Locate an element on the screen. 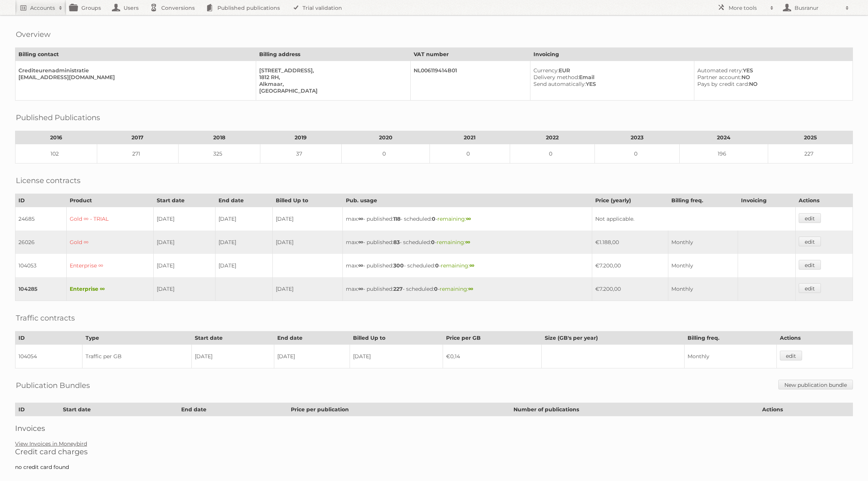 The height and width of the screenshot is (481, 868). td: 271 is located at coordinates (137, 153).